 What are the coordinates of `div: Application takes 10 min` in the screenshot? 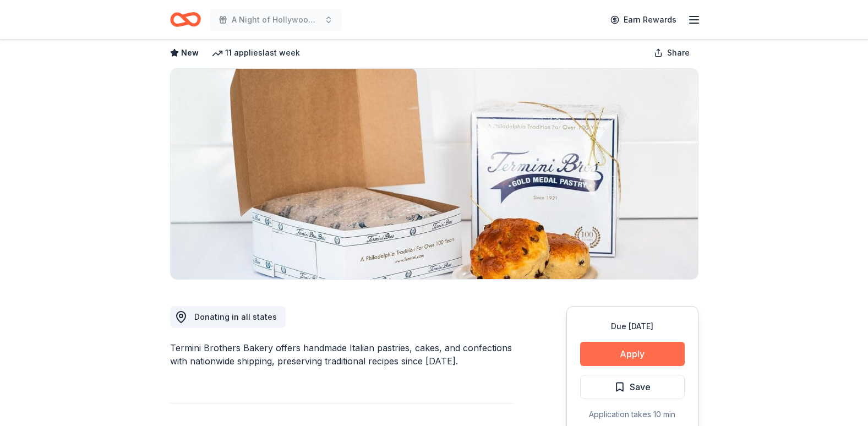 It's located at (632, 414).